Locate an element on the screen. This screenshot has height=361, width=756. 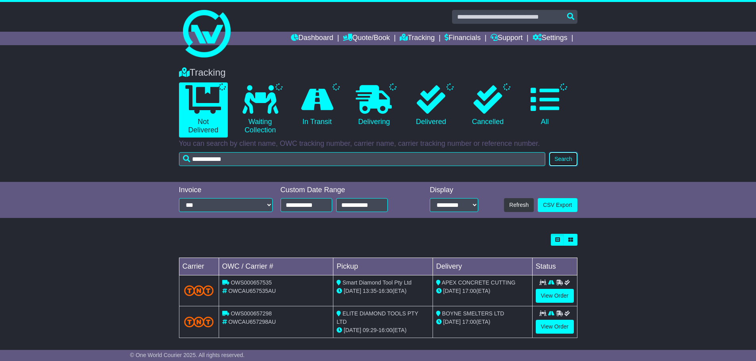
a: All is located at coordinates (544, 106).